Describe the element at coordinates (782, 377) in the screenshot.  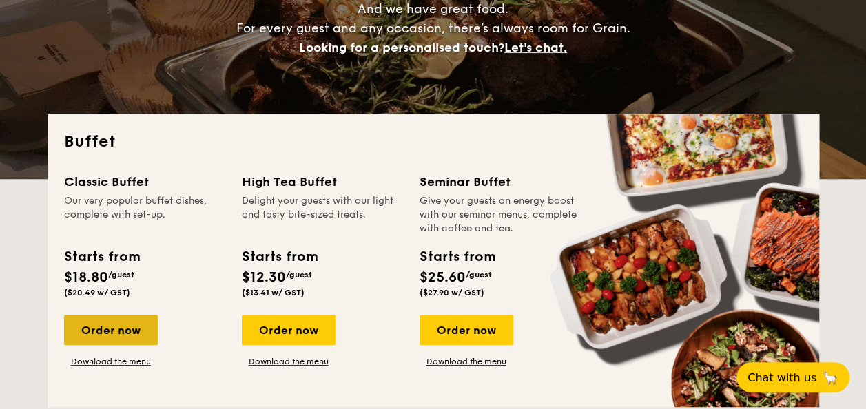
I see `span: Chat with us` at that location.